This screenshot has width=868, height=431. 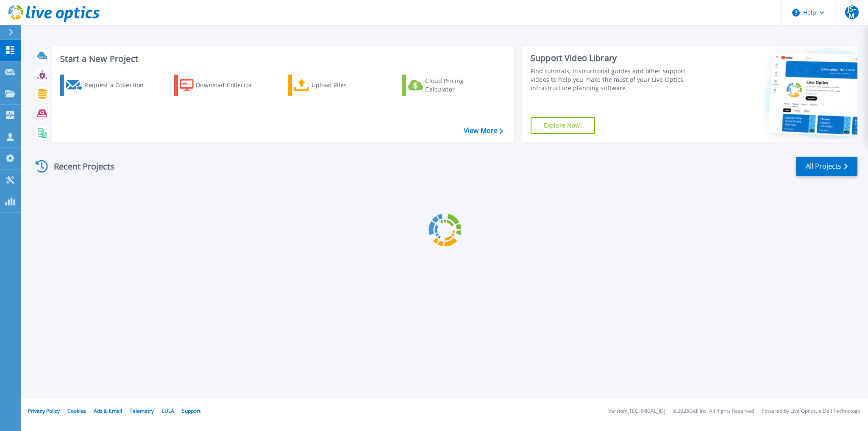 I want to click on div: Cloud Pricing Calculator, so click(x=459, y=85).